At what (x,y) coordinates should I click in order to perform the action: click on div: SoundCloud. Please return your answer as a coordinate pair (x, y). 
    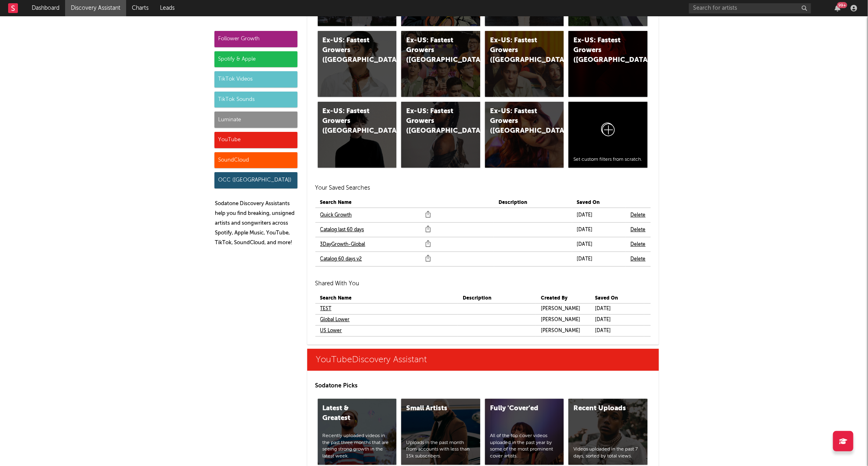
    Looking at the image, I should click on (256, 160).